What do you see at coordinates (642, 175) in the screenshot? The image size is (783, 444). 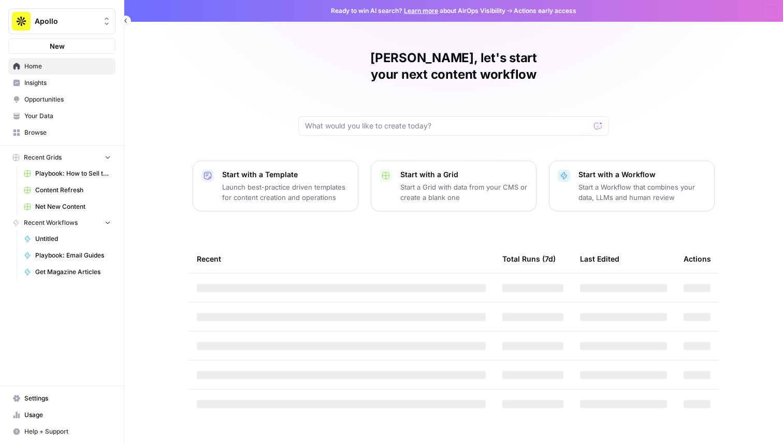 I see `p: Start with a Workflow` at bounding box center [642, 175].